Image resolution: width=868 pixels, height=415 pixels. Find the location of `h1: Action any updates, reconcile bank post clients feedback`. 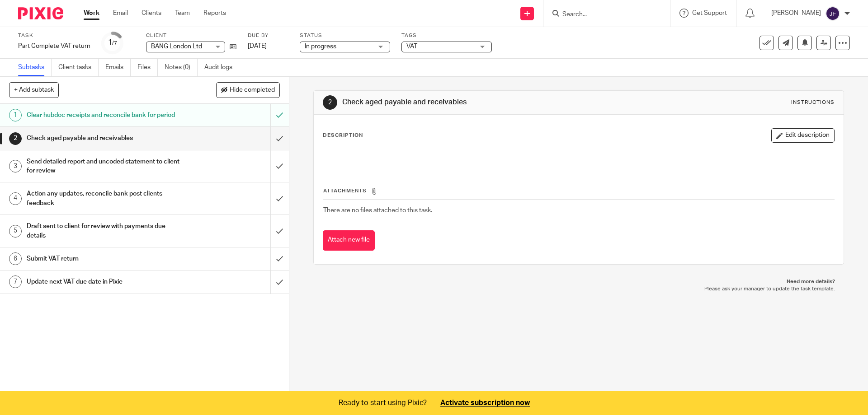

h1: Action any updates, reconcile bank post clients feedback is located at coordinates (104, 199).